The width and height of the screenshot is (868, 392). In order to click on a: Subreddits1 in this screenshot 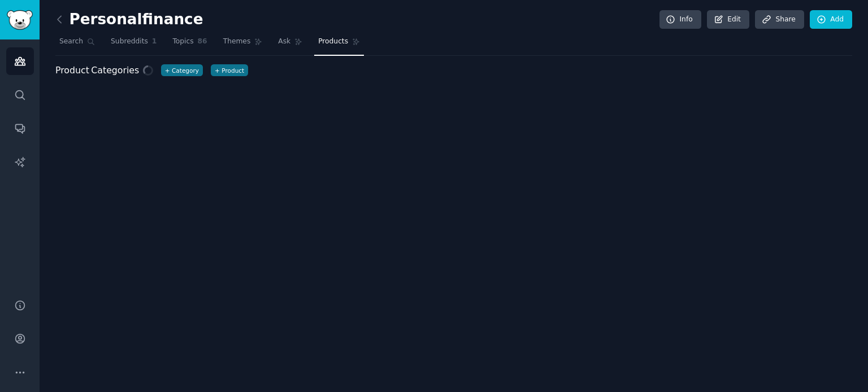, I will do `click(133, 44)`.